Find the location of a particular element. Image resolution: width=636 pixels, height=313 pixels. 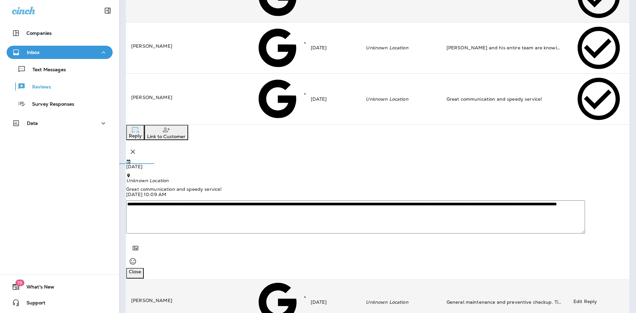

p: Data is located at coordinates (32, 123).